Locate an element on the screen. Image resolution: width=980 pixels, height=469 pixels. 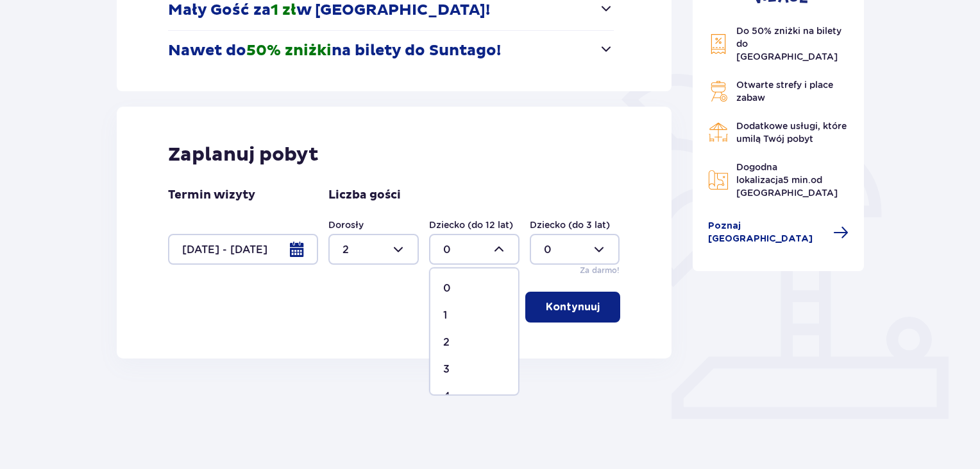
span: 1 zł is located at coordinates (284, 10).